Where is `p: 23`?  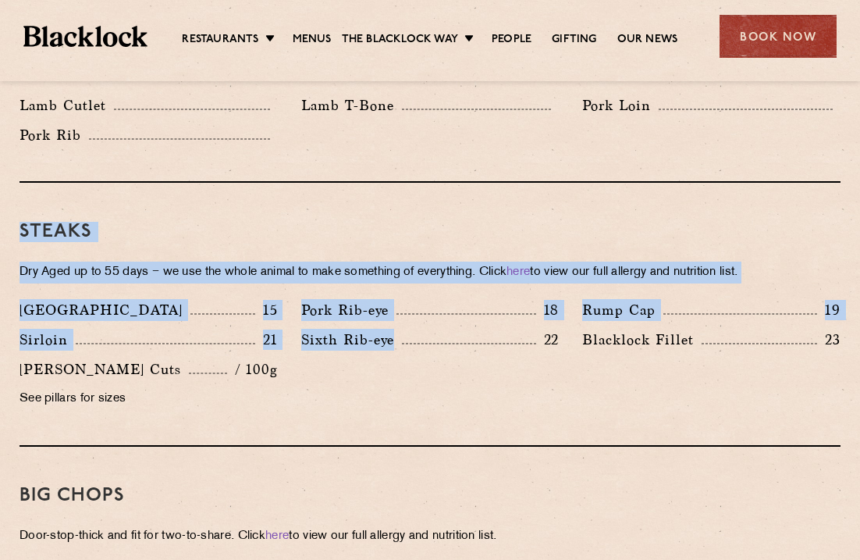
p: 23 is located at coordinates (829, 339).